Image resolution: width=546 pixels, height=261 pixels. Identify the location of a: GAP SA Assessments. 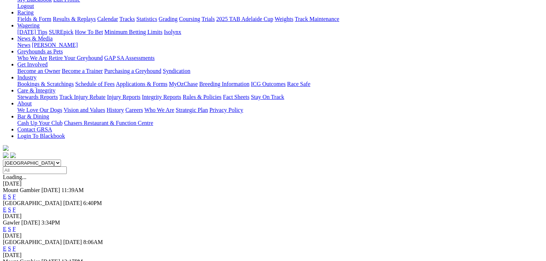
(130, 58).